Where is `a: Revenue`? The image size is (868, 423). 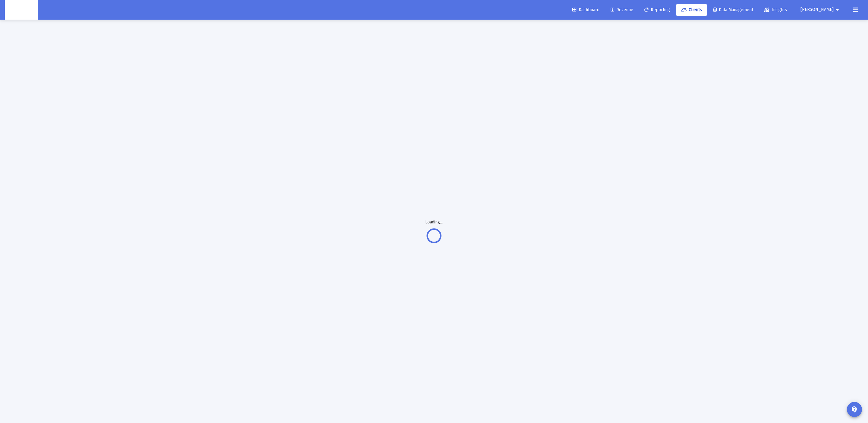
a: Revenue is located at coordinates (622, 10).